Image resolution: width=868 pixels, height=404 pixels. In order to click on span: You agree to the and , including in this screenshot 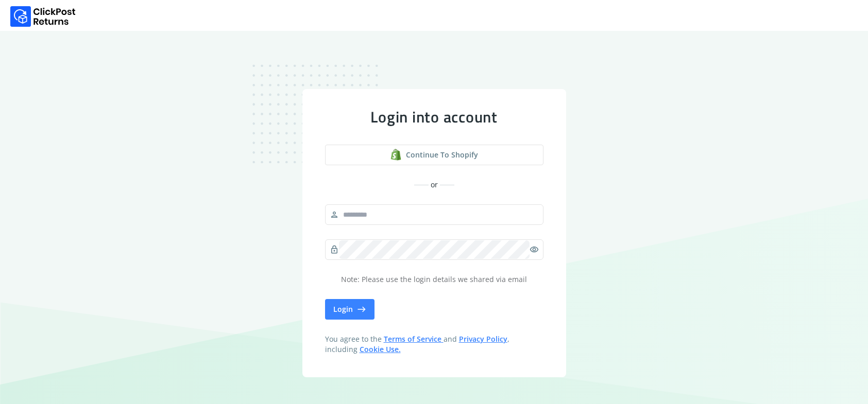, I will do `click(434, 344)`.